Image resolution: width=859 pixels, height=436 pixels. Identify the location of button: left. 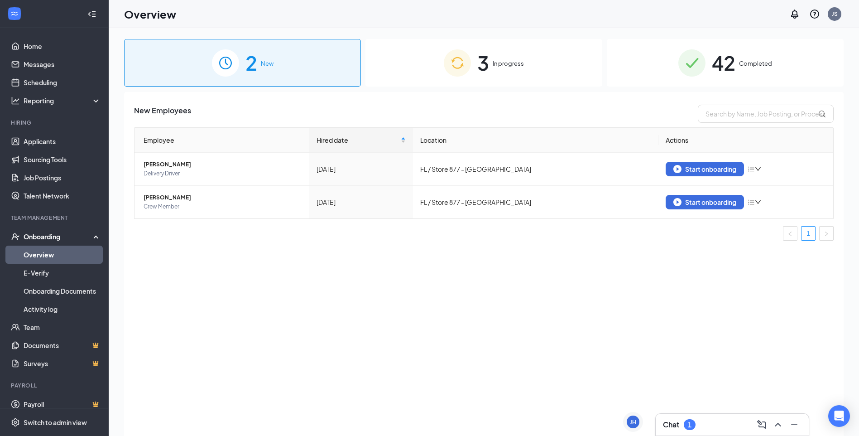
(790, 233).